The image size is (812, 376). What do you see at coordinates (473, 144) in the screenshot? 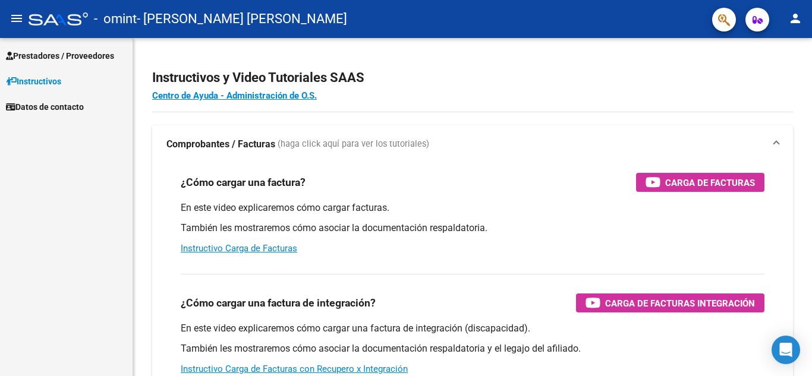
I see `mat-expansion-panel-header: Comprobantes / Facturas (haga click aquí para ver los tutoriales)` at bounding box center [473, 144].